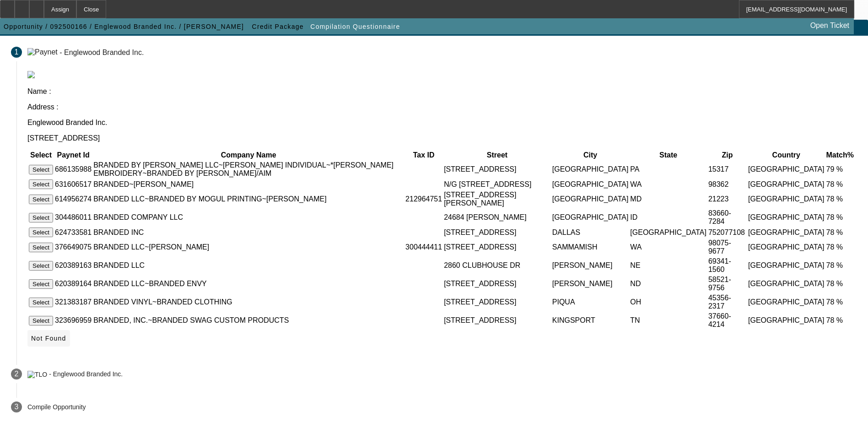 Image resolution: width=868 pixels, height=423 pixels. What do you see at coordinates (49, 338) in the screenshot?
I see `span: Not Found` at bounding box center [49, 338].